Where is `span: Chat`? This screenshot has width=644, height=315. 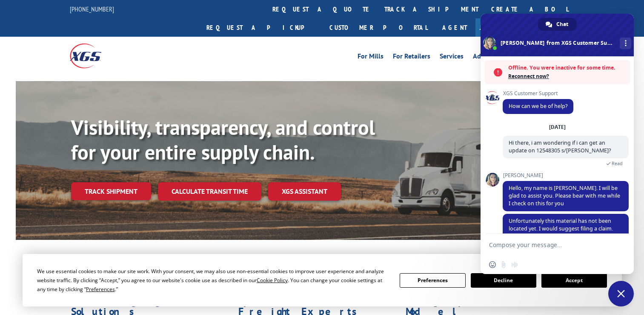 span: Chat is located at coordinates (562, 24).